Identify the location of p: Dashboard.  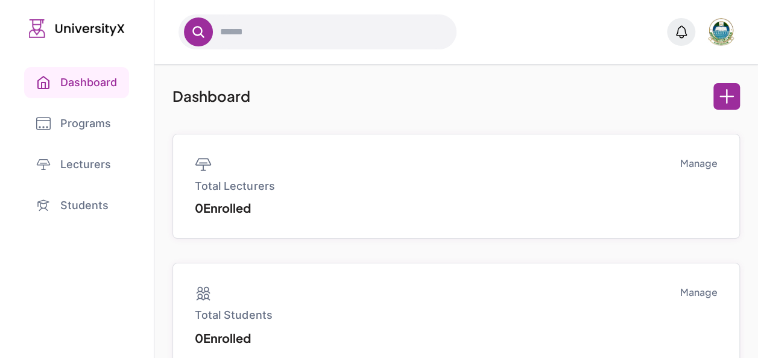
(211, 96).